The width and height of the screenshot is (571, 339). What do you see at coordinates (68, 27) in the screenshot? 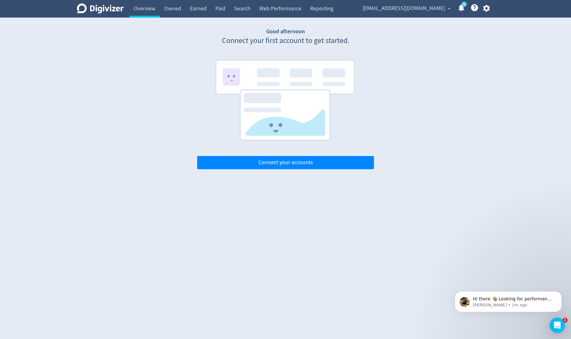
I see `p: Message from Hugo, sent 1m ago` at bounding box center [68, 27].